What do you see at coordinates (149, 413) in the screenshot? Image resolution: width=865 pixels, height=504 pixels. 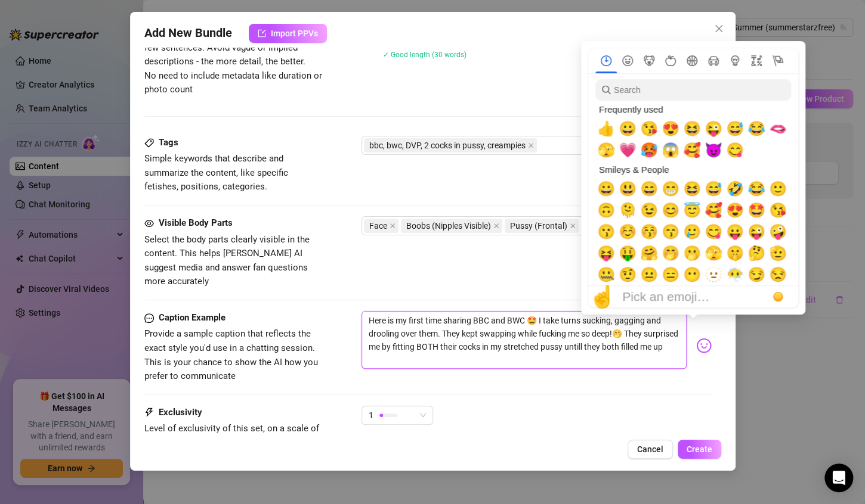 I see `span: thunderbolt` at bounding box center [149, 413].